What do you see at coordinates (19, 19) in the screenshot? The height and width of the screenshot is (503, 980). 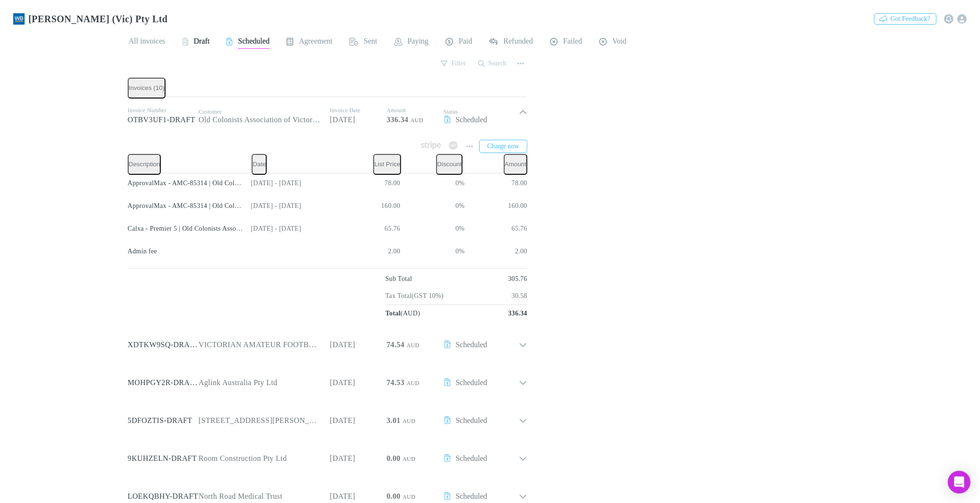 I see `img: William Buck (Vic) Pty Ltd's Logo` at bounding box center [19, 19].